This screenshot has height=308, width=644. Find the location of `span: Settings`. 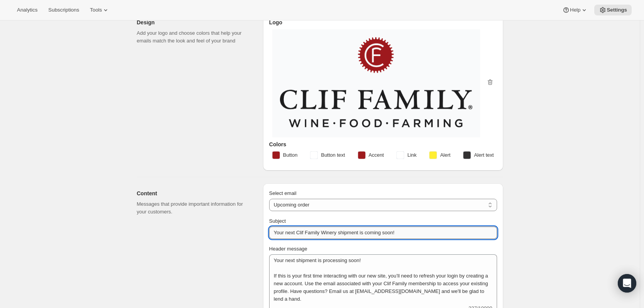

span: Settings is located at coordinates (617, 10).